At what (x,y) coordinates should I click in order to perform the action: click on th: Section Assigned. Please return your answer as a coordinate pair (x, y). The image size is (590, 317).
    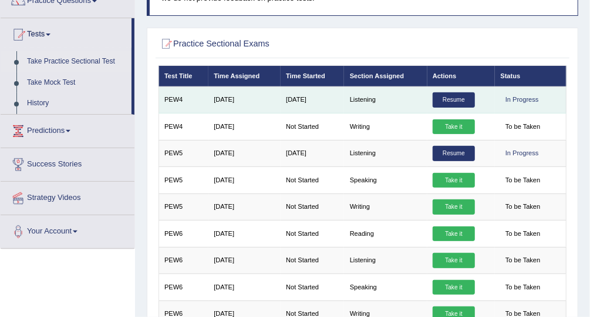
    Looking at the image, I should click on (385, 76).